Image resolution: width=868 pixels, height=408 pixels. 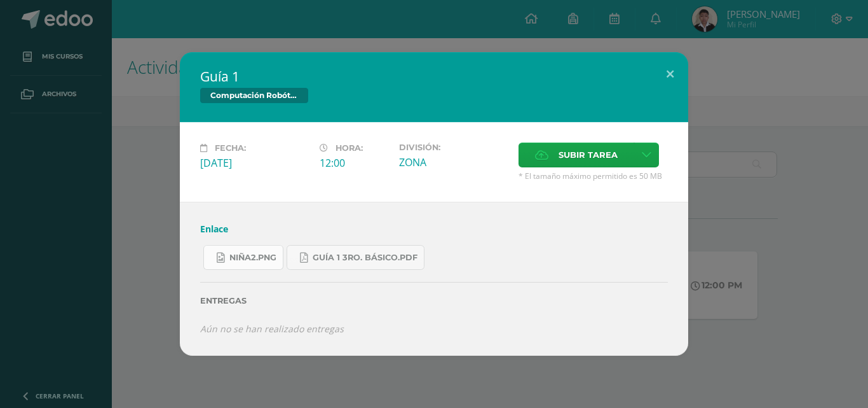 What do you see at coordinates (454, 147) in the screenshot?
I see `label: División:` at bounding box center [454, 147].